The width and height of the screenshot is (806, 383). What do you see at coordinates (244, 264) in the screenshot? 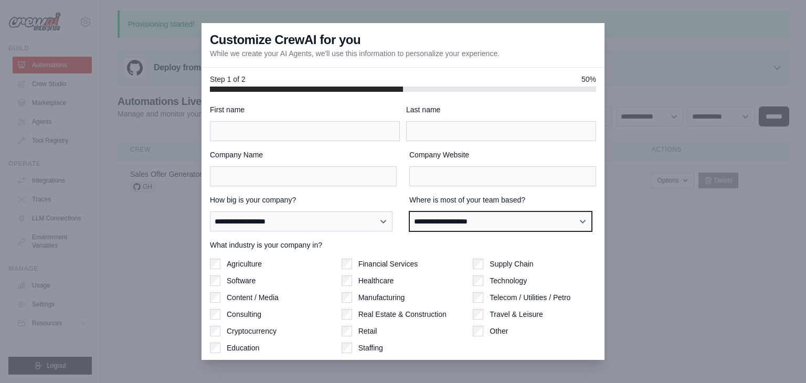
I see `label: Agriculture` at bounding box center [244, 264].